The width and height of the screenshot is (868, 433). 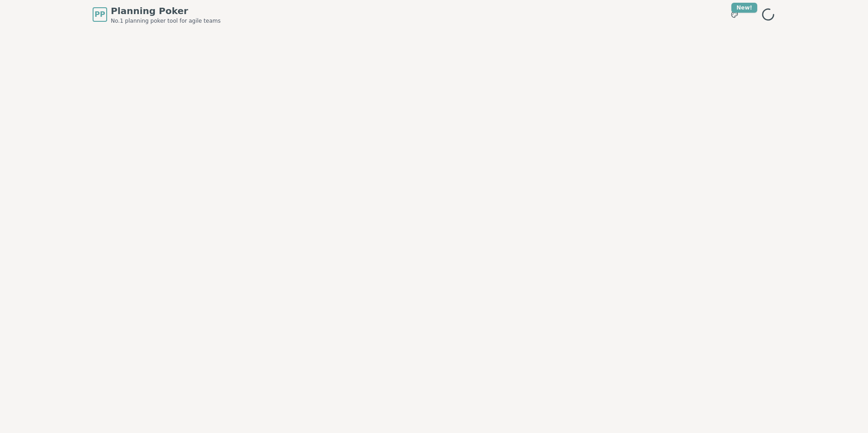 What do you see at coordinates (99, 14) in the screenshot?
I see `span: PP` at bounding box center [99, 14].